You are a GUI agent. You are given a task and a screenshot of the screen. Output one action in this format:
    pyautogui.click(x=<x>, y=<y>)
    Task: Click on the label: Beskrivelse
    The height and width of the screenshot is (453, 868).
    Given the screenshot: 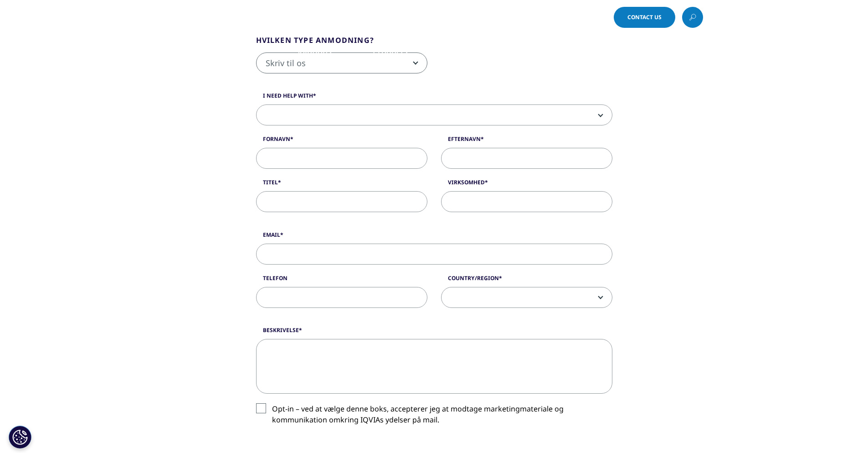 What is the action you would take?
    pyautogui.click(x=434, y=333)
    